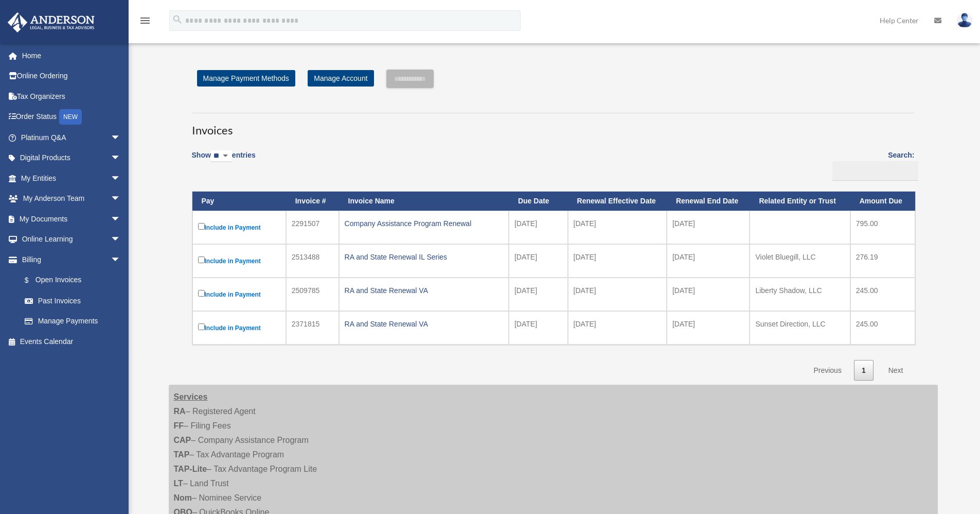  I want to click on a: Online Learningarrow_drop_down, so click(72, 239).